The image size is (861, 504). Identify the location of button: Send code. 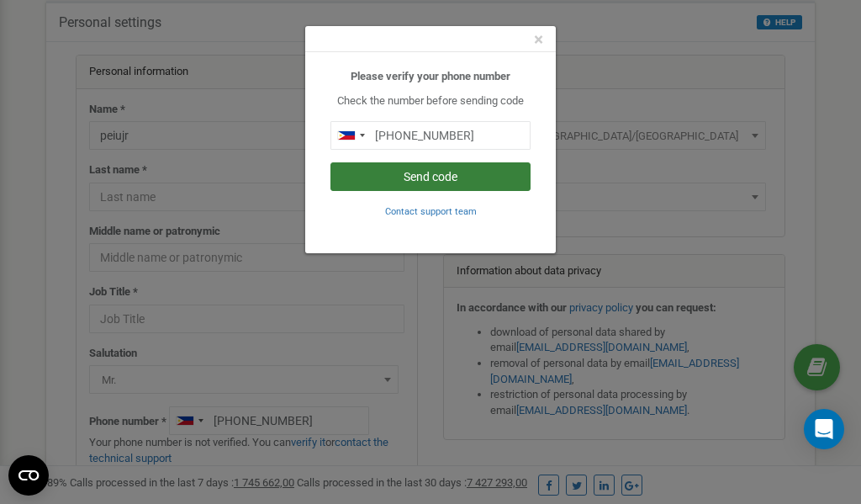
(430, 176).